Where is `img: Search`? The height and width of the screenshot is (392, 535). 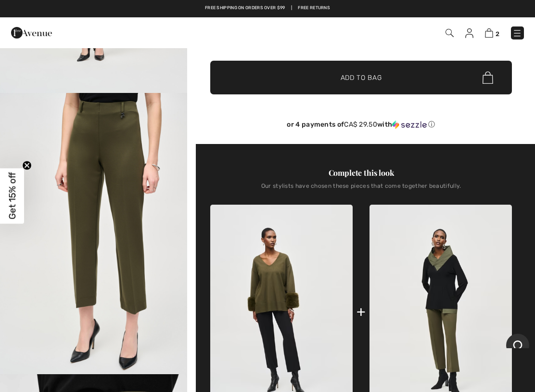
img: Search is located at coordinates (449, 33).